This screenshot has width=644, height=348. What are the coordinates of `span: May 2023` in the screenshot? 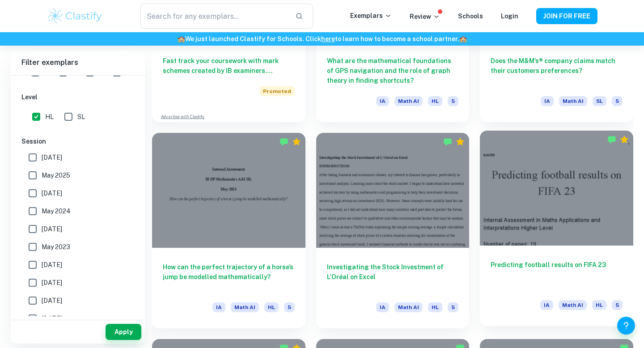 It's located at (56, 247).